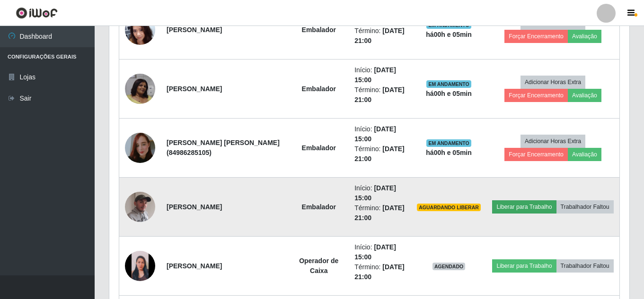 Image resolution: width=644 pixels, height=299 pixels. What do you see at coordinates (140, 207) in the screenshot?
I see `img: 1754222281975.jpeg` at bounding box center [140, 207].